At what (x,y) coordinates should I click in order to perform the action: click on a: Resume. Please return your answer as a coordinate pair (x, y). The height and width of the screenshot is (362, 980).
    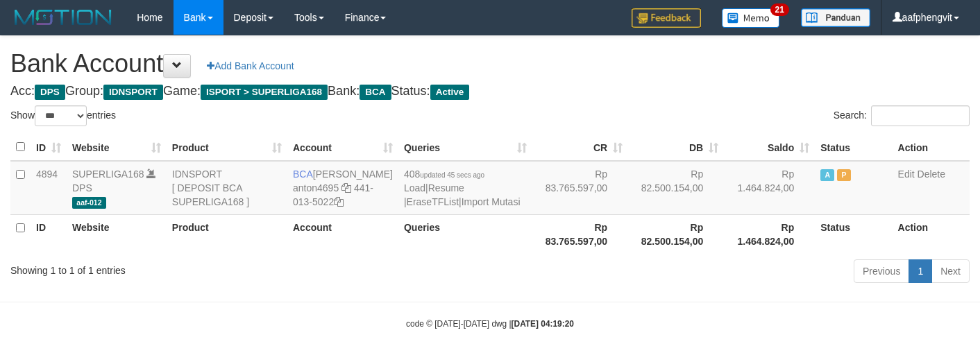
    Looking at the image, I should click on (446, 188).